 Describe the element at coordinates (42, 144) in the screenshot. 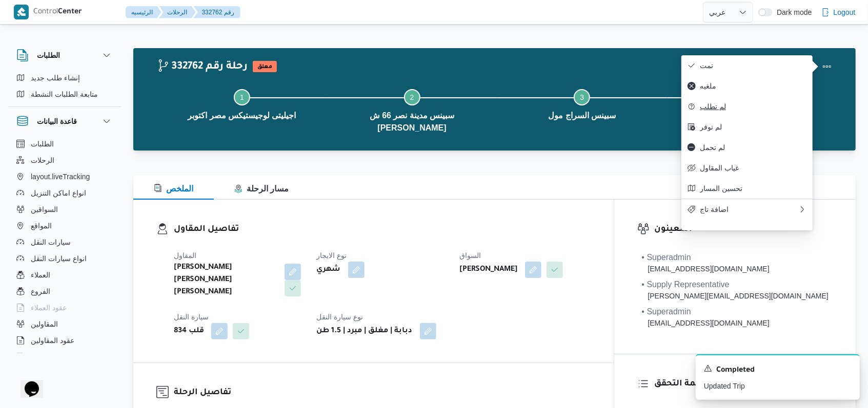

I see `span: الطلبات` at that location.